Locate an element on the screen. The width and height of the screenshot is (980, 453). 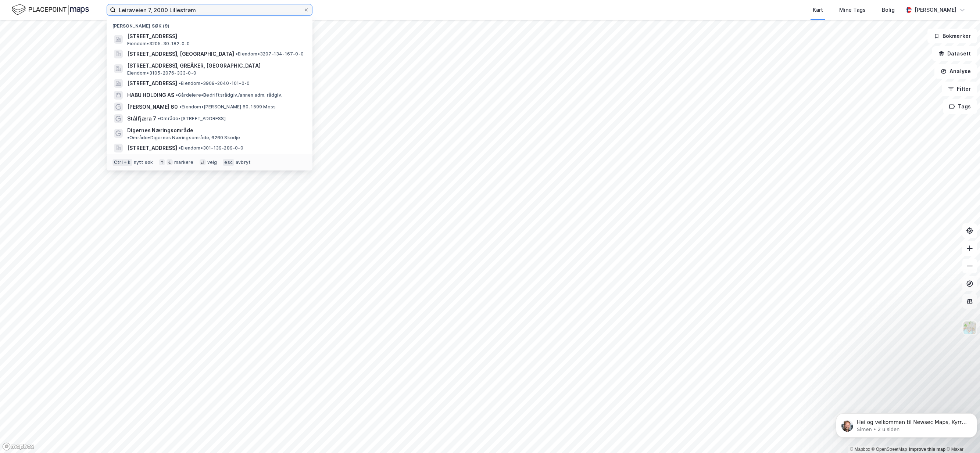
button: Analyse is located at coordinates (955, 71).